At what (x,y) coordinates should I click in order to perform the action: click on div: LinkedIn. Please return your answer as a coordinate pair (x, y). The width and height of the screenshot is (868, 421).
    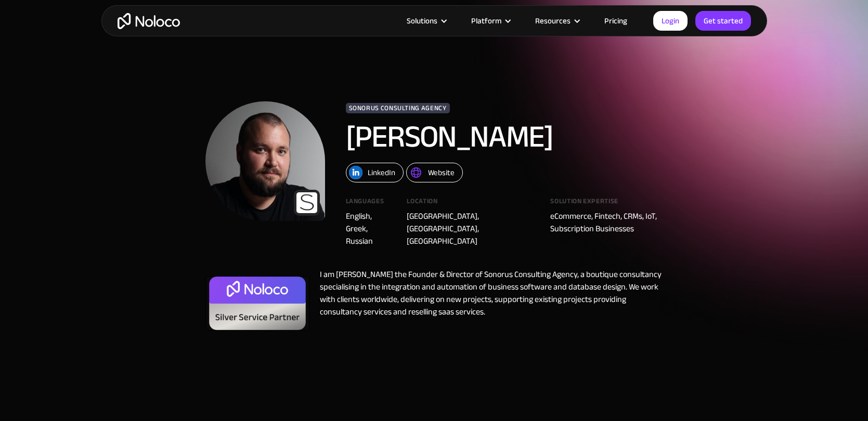
    Looking at the image, I should click on (381, 173).